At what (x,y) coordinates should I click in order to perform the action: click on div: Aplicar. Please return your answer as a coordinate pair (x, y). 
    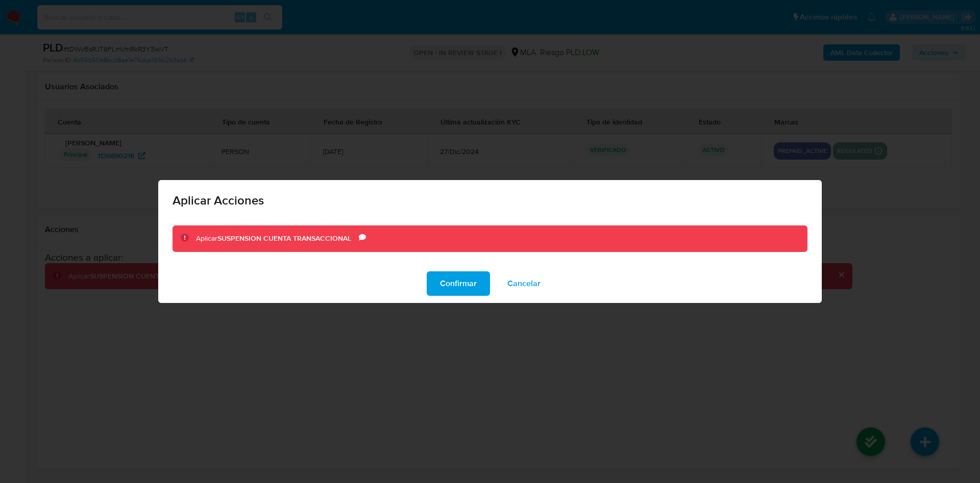
    Looking at the image, I should click on (277, 239).